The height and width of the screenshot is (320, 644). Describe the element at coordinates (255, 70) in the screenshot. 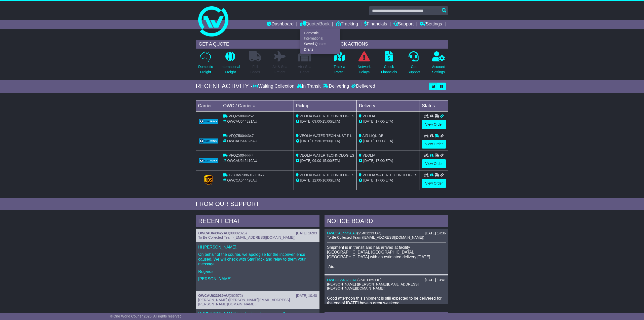

I see `p: Full Loads` at that location.